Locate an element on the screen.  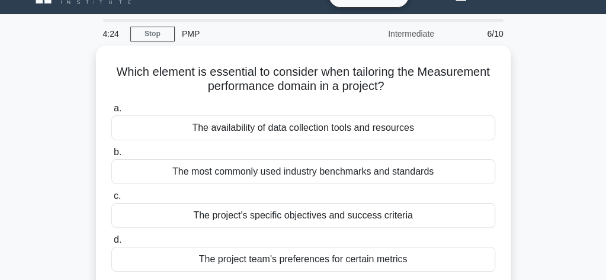
h5: Which element is essential to consider when tailoring the Measurement performance domain in a pro... is located at coordinates (303, 79).